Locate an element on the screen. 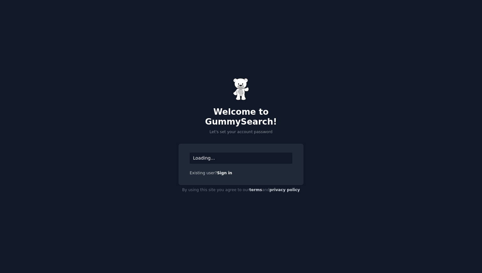 The width and height of the screenshot is (482, 273). a: privacy policy is located at coordinates (285, 190).